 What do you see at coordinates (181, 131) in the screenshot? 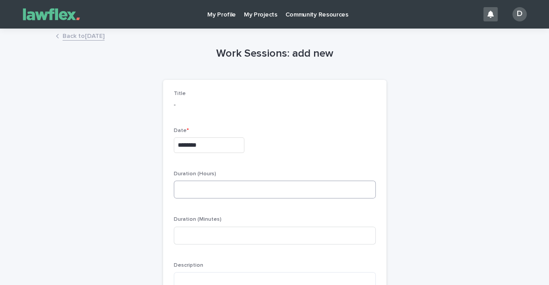
I see `span: Date` at bounding box center [181, 131].